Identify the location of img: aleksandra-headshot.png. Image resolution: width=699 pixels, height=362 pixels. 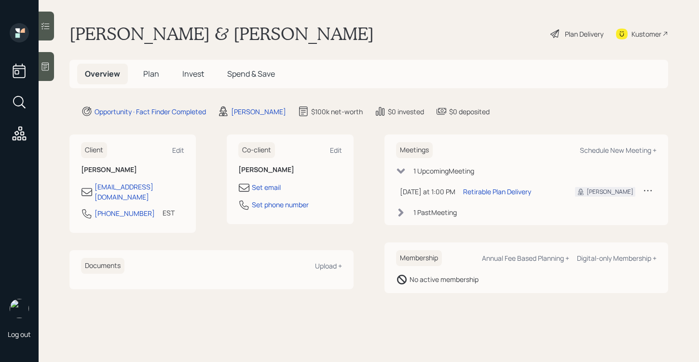
(19, 309).